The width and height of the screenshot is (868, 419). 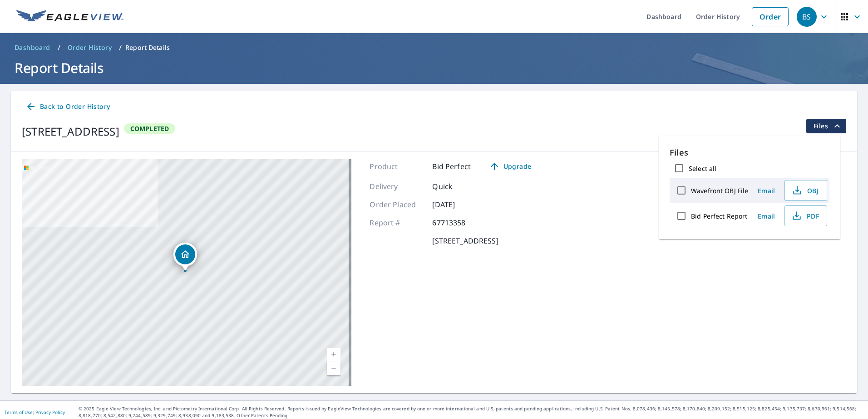 What do you see at coordinates (397, 223) in the screenshot?
I see `p: Report #` at bounding box center [397, 223].